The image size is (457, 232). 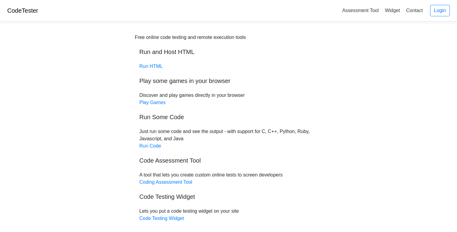 I want to click on a: Assessment Tool, so click(x=360, y=10).